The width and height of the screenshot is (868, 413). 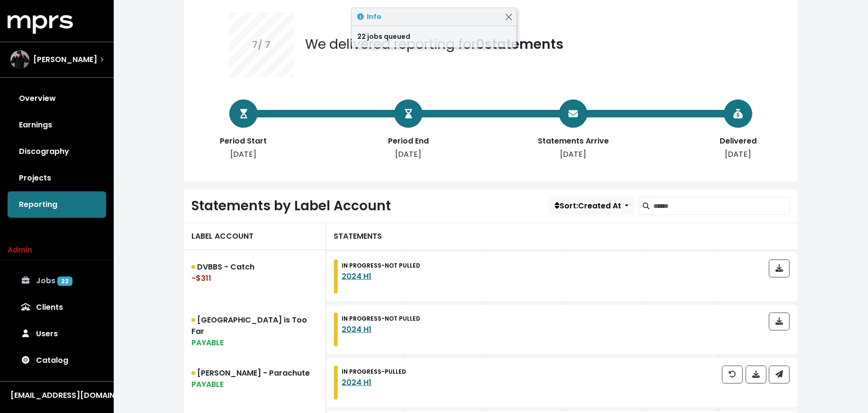 I want to click on div: Statements Arrive, so click(x=573, y=141).